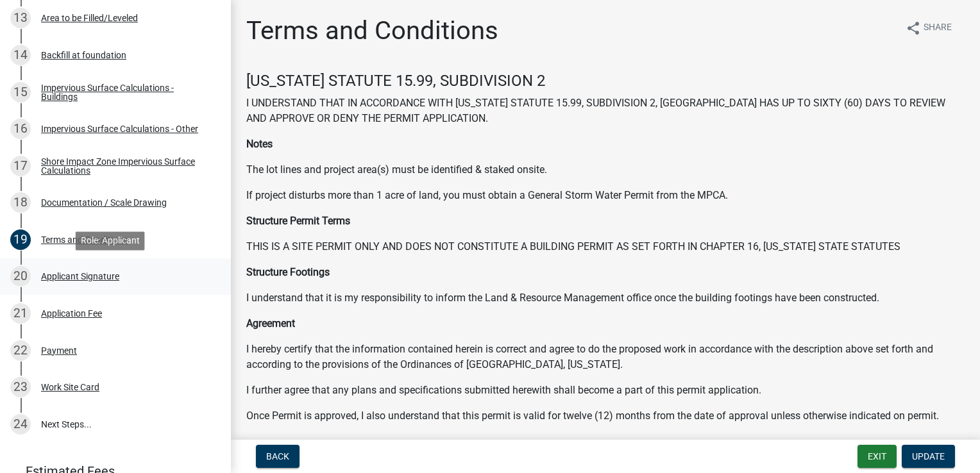  Describe the element at coordinates (89, 18) in the screenshot. I see `div: Area to be Filled/Leveled` at that location.